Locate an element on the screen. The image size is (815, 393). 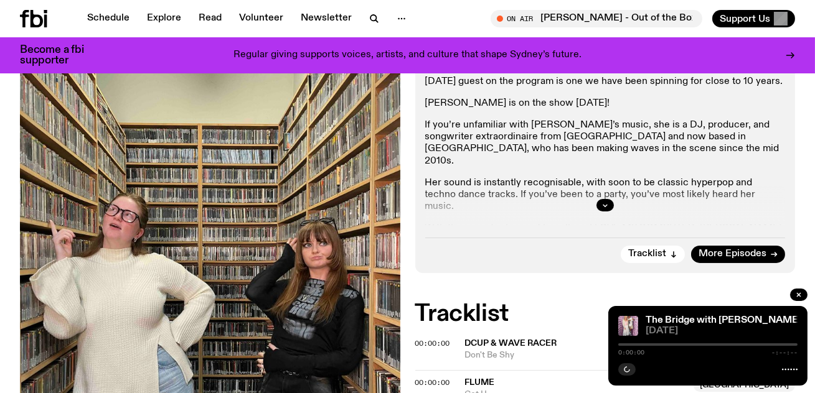
span: Support Us is located at coordinates (744, 19).